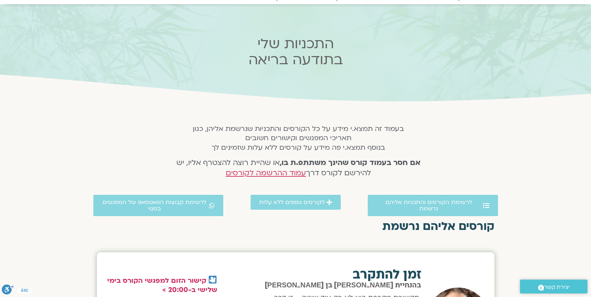  What do you see at coordinates (350, 163) in the screenshot?
I see `strong: אם חסר בעמוד קורס שהינך משתתפ.ת בו,` at bounding box center [350, 163].